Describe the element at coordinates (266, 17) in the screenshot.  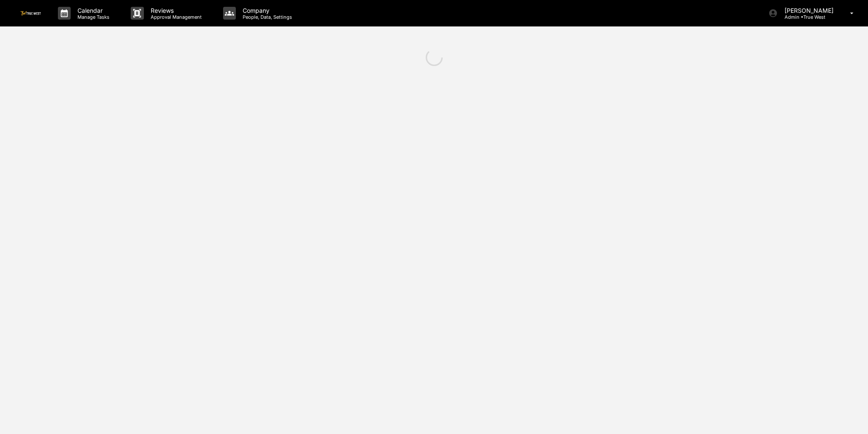
I see `p: People, Data, Settings` at that location.